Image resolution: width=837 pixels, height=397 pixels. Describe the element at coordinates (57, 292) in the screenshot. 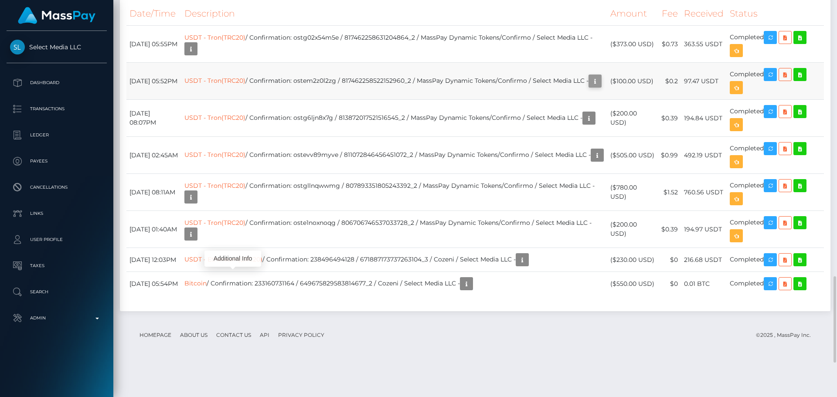

I see `p: Search` at that location.